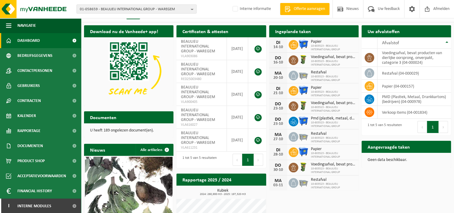 This screenshot has height=213, width=454. Describe the element at coordinates (278, 47) in the screenshot. I see `div: 14-10` at that location.